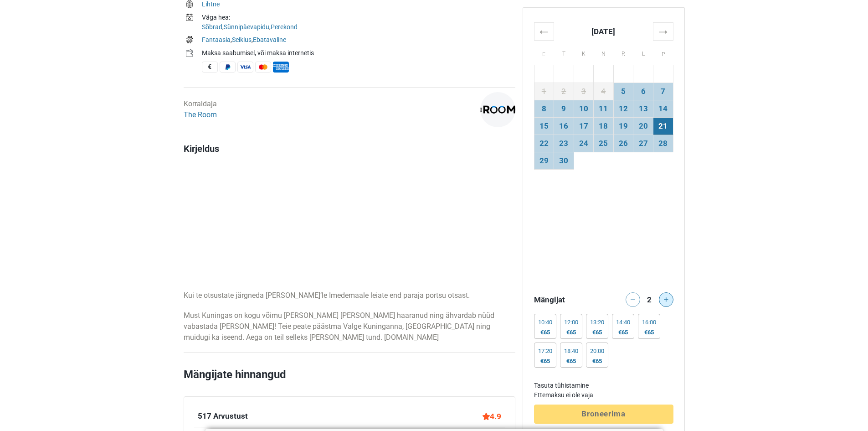 This screenshot has height=431, width=868. I want to click on div: Korraldaja, so click(200, 109).